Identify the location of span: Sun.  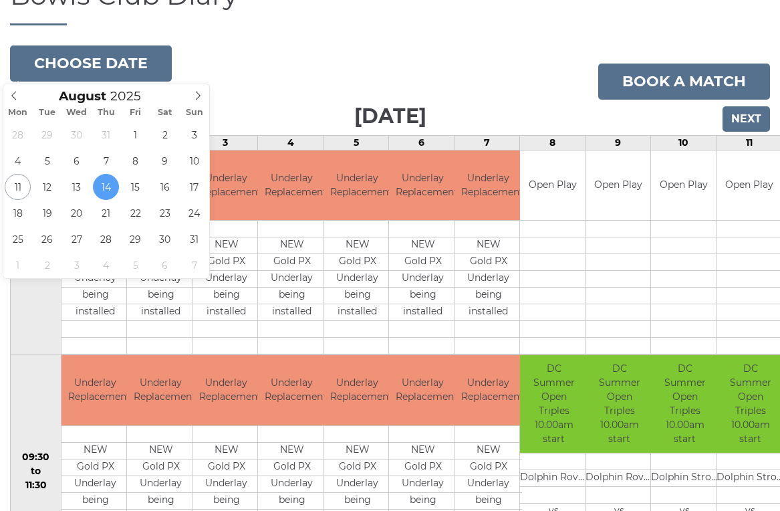
(195, 112).